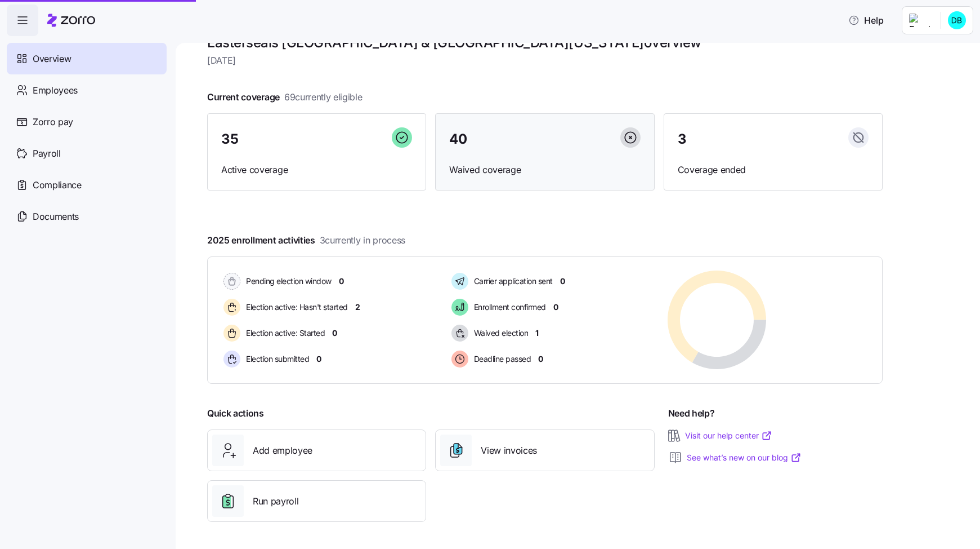 The width and height of the screenshot is (980, 549). Describe the element at coordinates (86, 122) in the screenshot. I see `a: Zorro pay` at that location.